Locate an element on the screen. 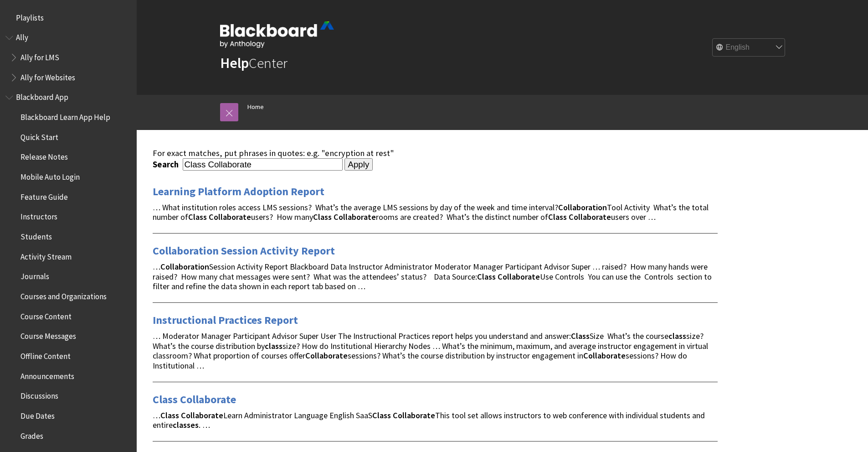 Image resolution: width=868 pixels, height=452 pixels. a: Home is located at coordinates (256, 107).